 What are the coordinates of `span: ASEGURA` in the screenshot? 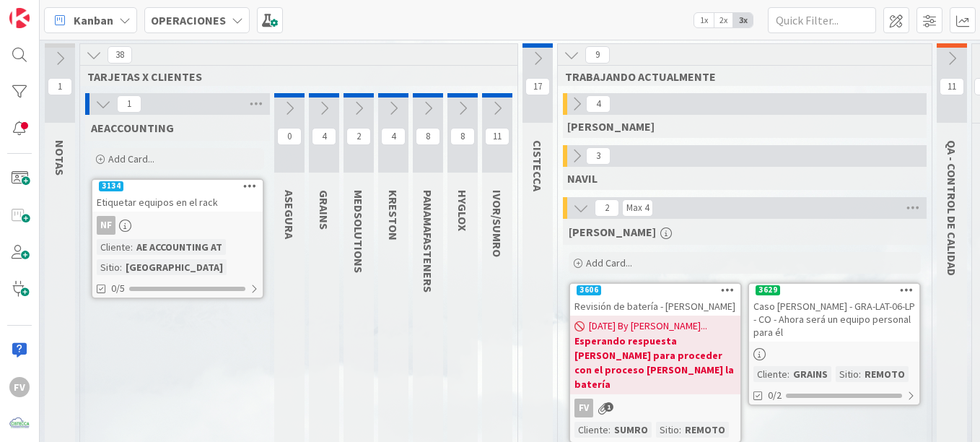 It's located at (290, 214).